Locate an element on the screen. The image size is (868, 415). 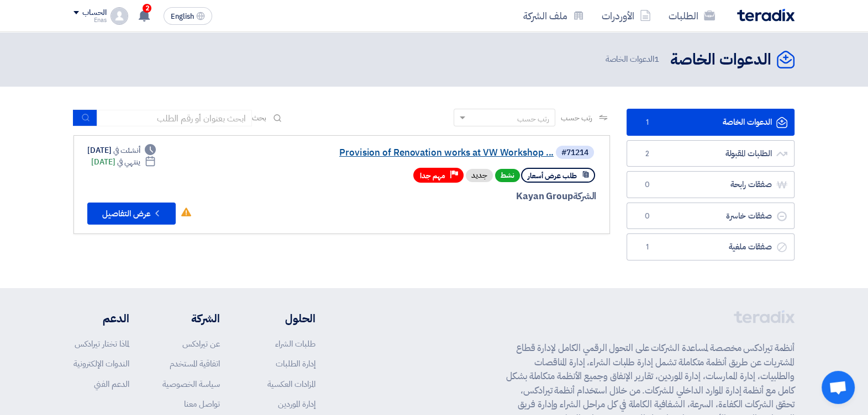
span: أنشئت في is located at coordinates (126, 150).